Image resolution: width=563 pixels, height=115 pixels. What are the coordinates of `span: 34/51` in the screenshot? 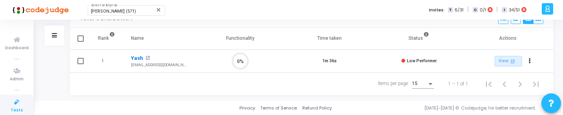 It's located at (515, 10).